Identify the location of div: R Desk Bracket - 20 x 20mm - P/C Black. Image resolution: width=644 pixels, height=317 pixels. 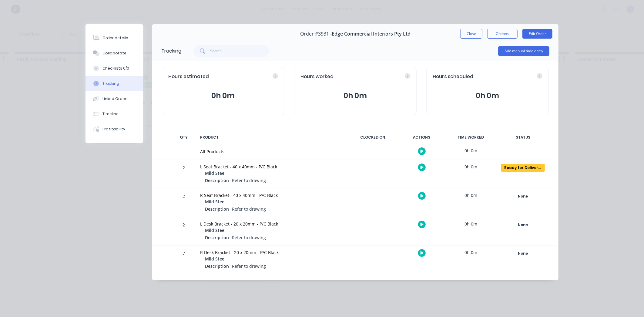
(271, 252).